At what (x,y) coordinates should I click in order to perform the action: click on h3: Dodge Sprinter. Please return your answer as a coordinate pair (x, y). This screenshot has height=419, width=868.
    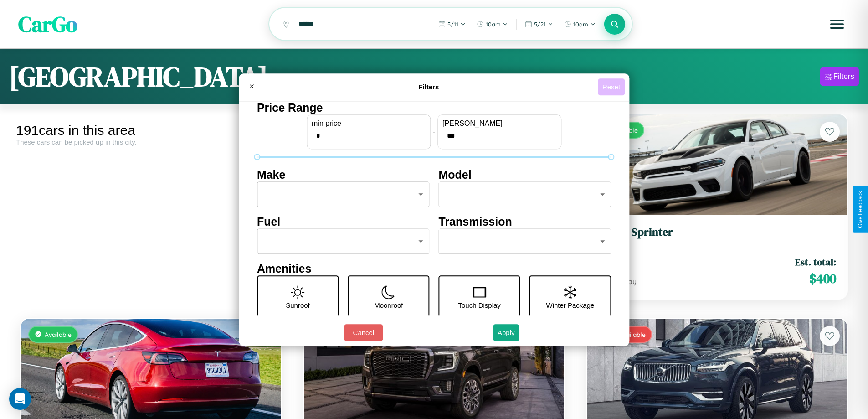
    Looking at the image, I should click on (717, 232).